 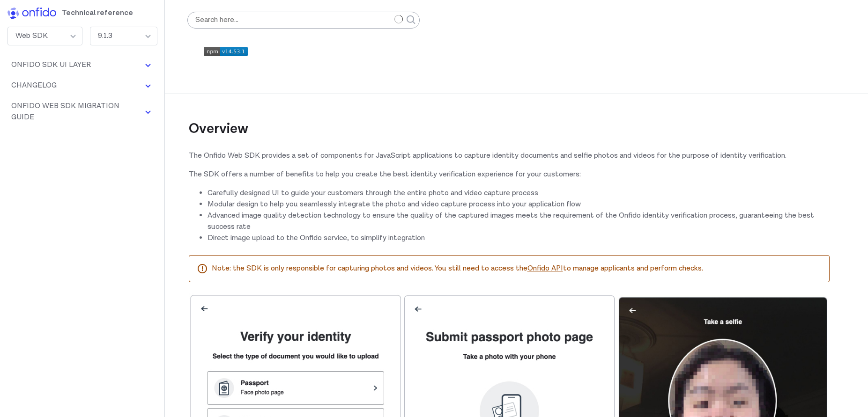 I want to click on button: Submit your search query., so click(x=411, y=20).